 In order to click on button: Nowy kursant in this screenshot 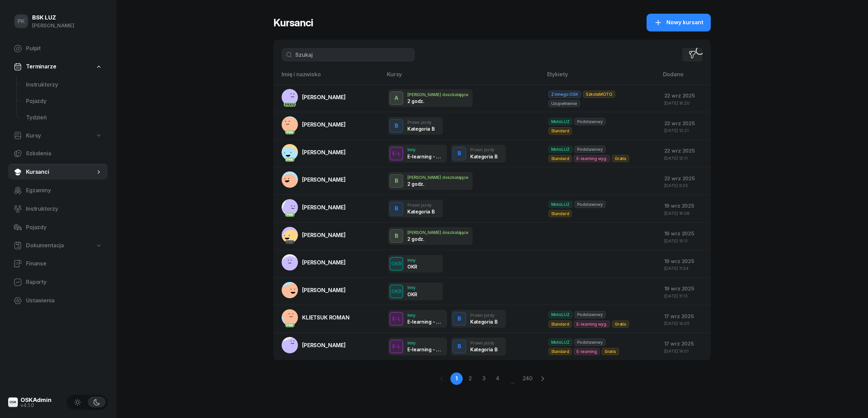, I will do `click(679, 23)`.